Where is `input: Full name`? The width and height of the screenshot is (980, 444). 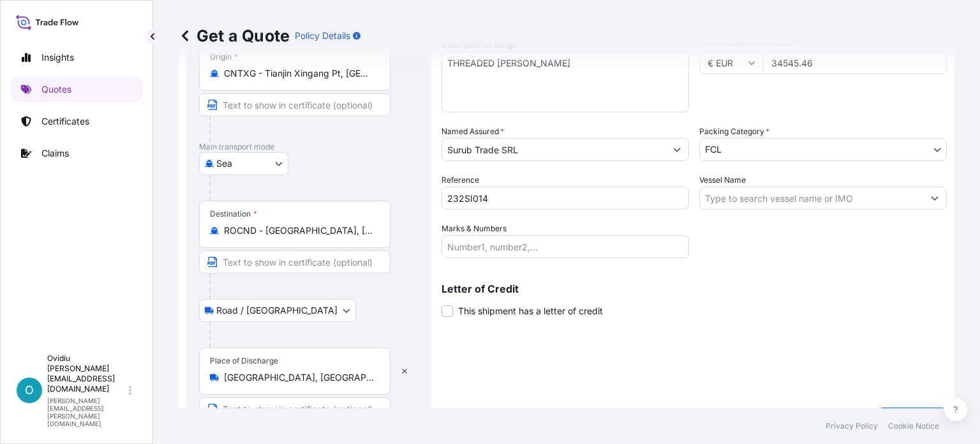 input: Full name is located at coordinates (554, 150).